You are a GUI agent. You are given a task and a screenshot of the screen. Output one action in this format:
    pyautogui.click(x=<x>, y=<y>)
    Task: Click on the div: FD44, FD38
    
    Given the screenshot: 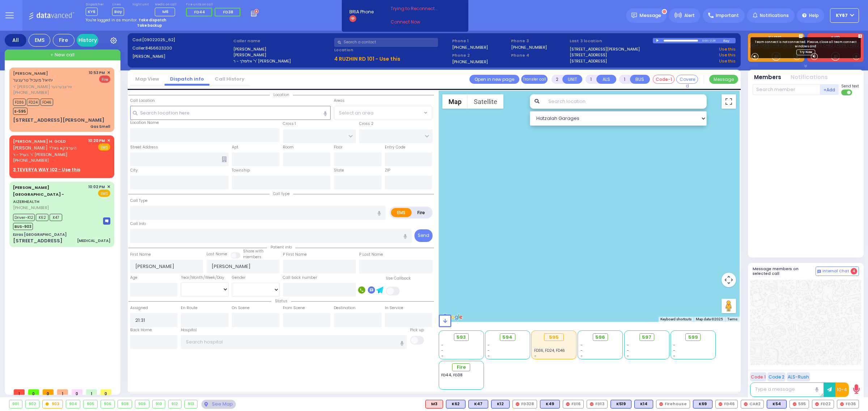 What is the action you would take?
    pyautogui.click(x=461, y=375)
    